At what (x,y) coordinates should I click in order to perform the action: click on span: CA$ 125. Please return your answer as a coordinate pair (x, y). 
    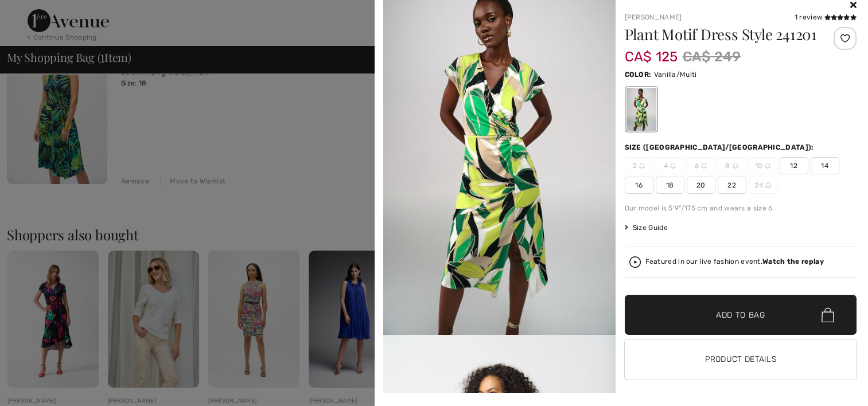
    Looking at the image, I should click on (651, 51).